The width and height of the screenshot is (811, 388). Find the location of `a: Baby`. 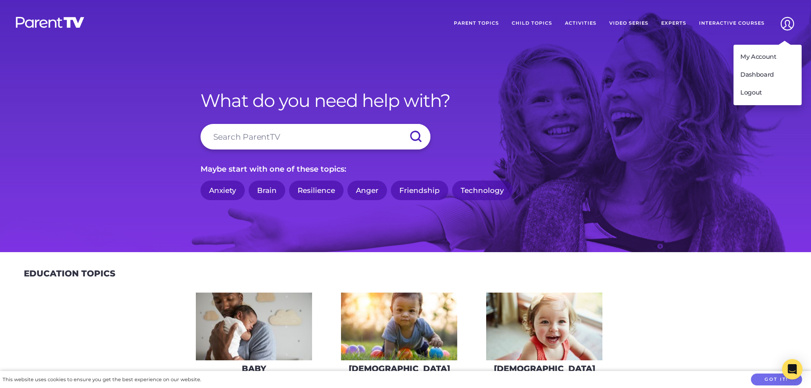

a: Baby is located at coordinates (254, 336).